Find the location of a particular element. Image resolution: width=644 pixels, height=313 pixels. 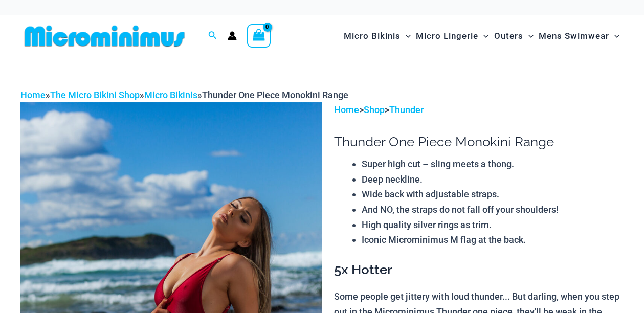

a: Micro BikinisMenu ToggleMenu Toggle is located at coordinates (377, 36).